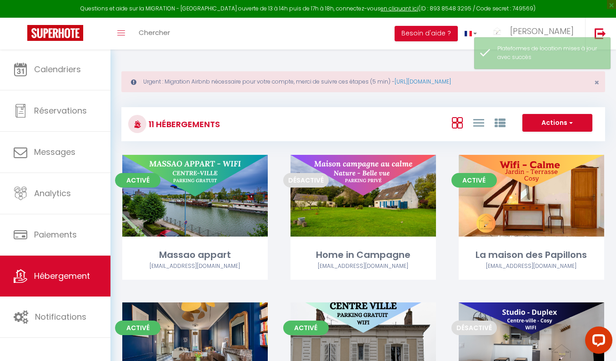 The image size is (616, 361). I want to click on div: Plateformes de location mises à jour avec succès, so click(549, 53).